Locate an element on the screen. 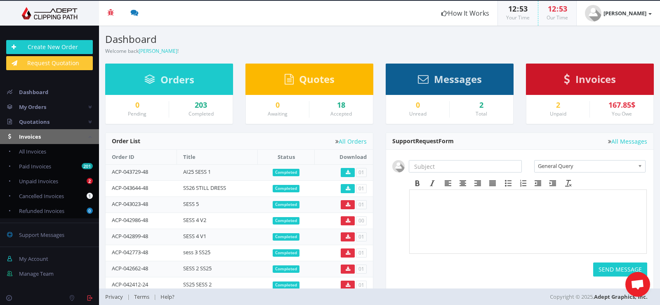 This screenshot has height=305, width=660. img: user_default.jpg is located at coordinates (399, 166).